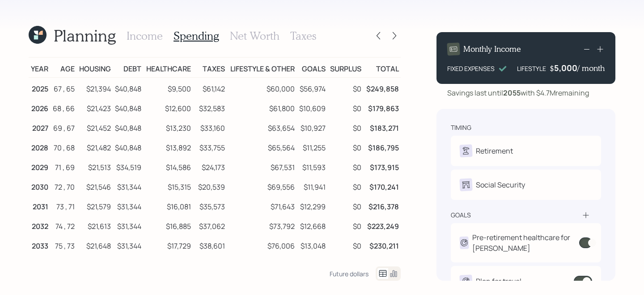 Image resolution: width=644 pixels, height=295 pixels. What do you see at coordinates (94, 205) in the screenshot?
I see `td: $21,579` at bounding box center [94, 205].